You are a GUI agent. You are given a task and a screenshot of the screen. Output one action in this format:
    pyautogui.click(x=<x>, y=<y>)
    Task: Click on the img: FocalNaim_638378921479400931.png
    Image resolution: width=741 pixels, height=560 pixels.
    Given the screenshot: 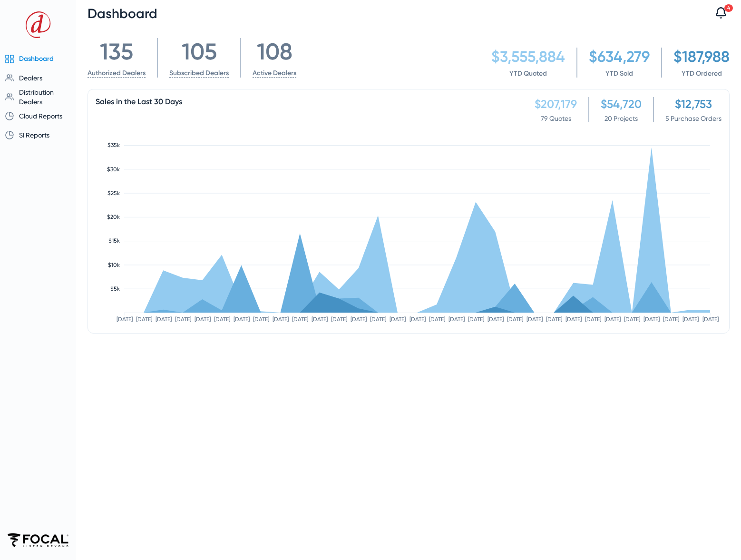 What is the action you would take?
    pyautogui.click(x=38, y=540)
    